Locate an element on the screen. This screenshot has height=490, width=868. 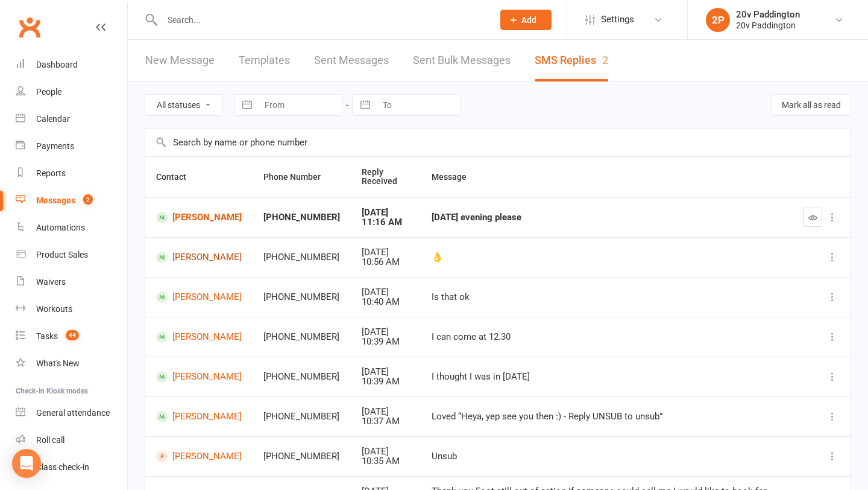
div: 10:56 AM is located at coordinates (386, 262).